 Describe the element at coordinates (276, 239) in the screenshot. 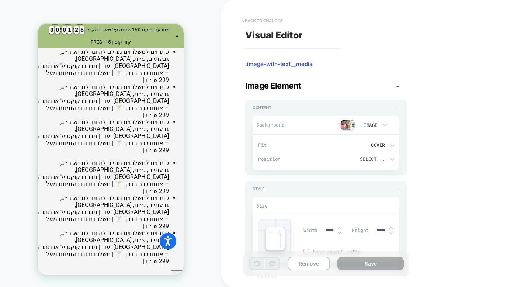

I see `img: edit` at that location.